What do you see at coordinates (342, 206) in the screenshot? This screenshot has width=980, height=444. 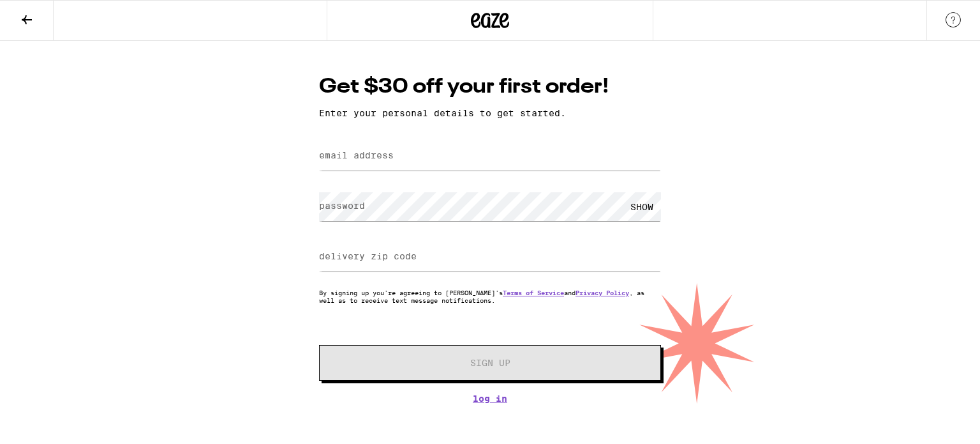 I see `label: password` at bounding box center [342, 206].